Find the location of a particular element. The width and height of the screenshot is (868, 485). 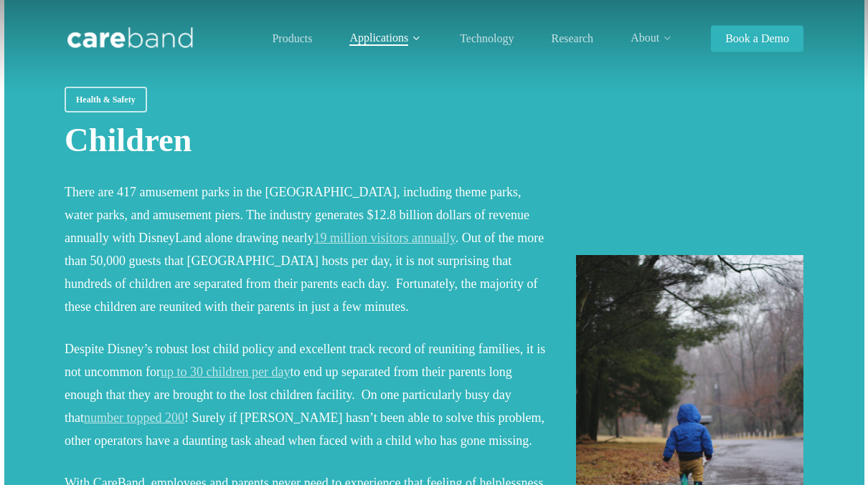

a: up to 30 children per day is located at coordinates (225, 372).